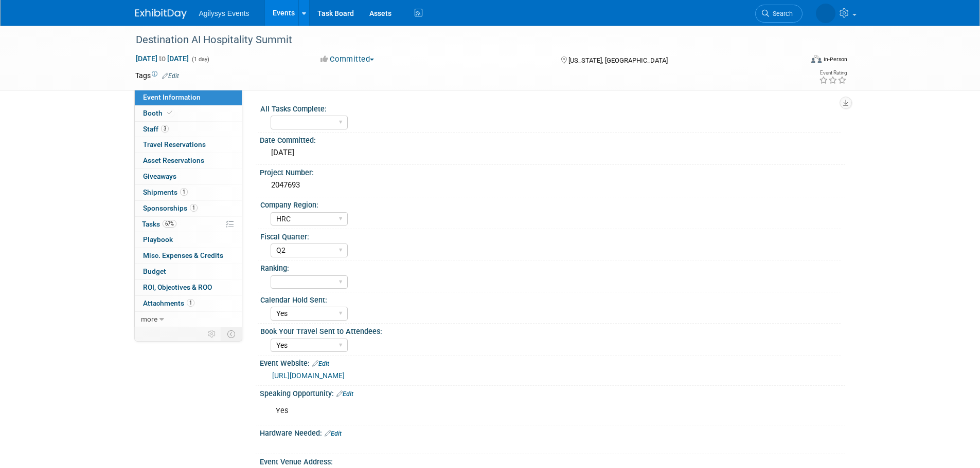 This screenshot has height=468, width=980. Describe the element at coordinates (551, 266) in the screenshot. I see `div: Ranking:` at that location.